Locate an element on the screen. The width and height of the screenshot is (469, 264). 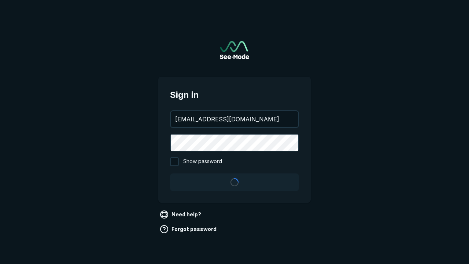
a: Need help? is located at coordinates (181, 214).